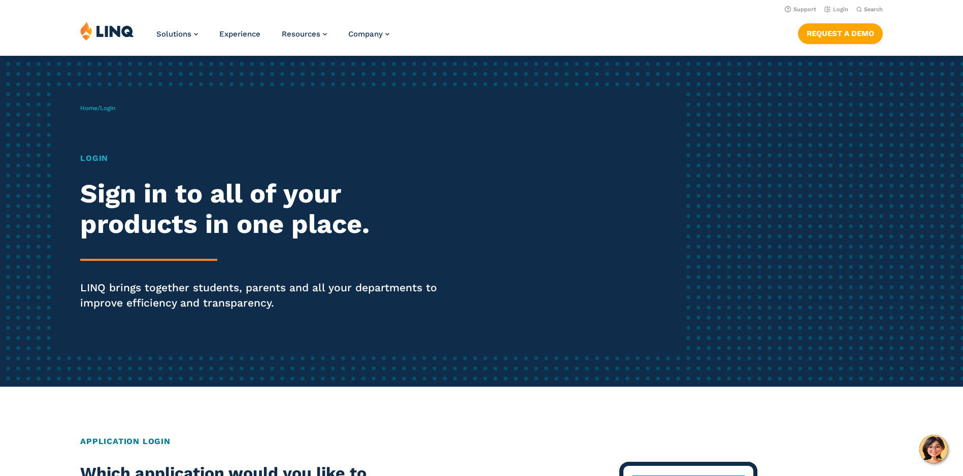  Describe the element at coordinates (840, 33) in the screenshot. I see `a: Request a Demo` at that location.